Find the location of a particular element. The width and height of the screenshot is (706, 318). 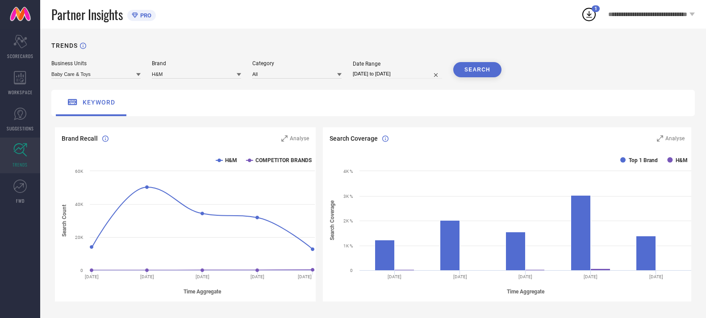

span: 1 is located at coordinates (596, 8).